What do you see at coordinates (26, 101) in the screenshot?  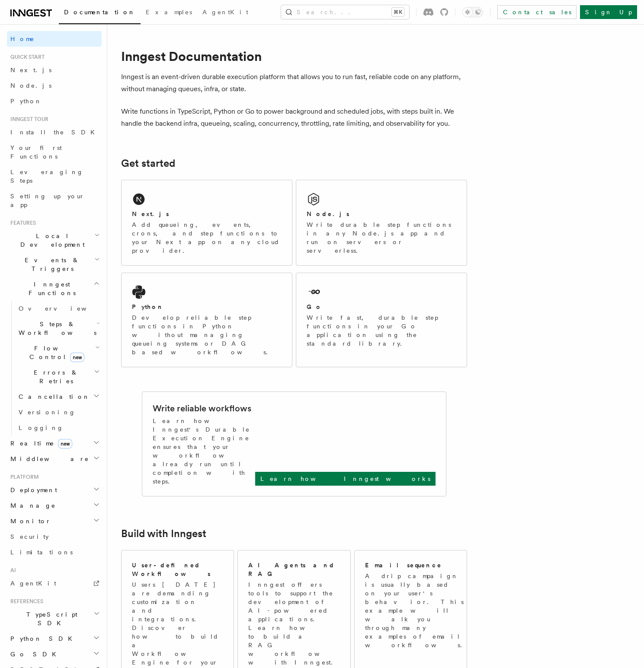 I see `span: Python` at bounding box center [26, 101].